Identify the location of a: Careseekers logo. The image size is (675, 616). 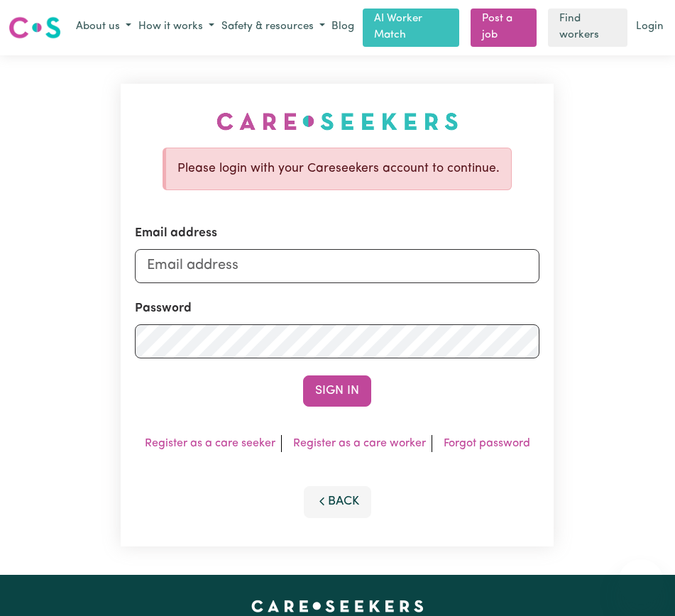
(35, 27).